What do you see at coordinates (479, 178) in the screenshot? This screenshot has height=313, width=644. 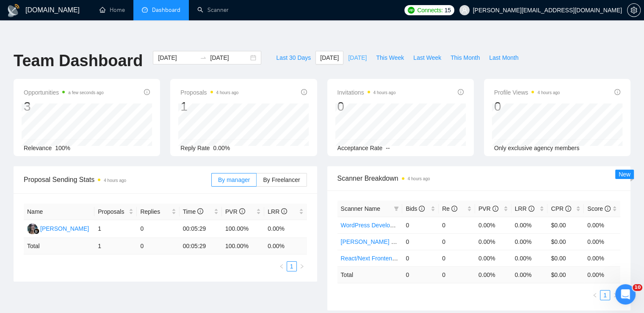 I see `span: Scanner Breakdown` at bounding box center [479, 178].